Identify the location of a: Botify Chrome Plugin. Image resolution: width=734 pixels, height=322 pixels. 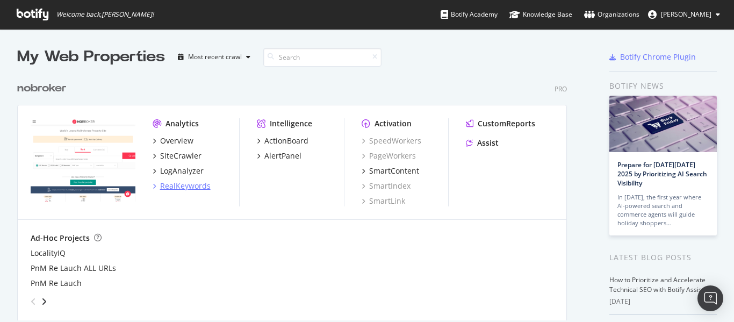
(652, 57).